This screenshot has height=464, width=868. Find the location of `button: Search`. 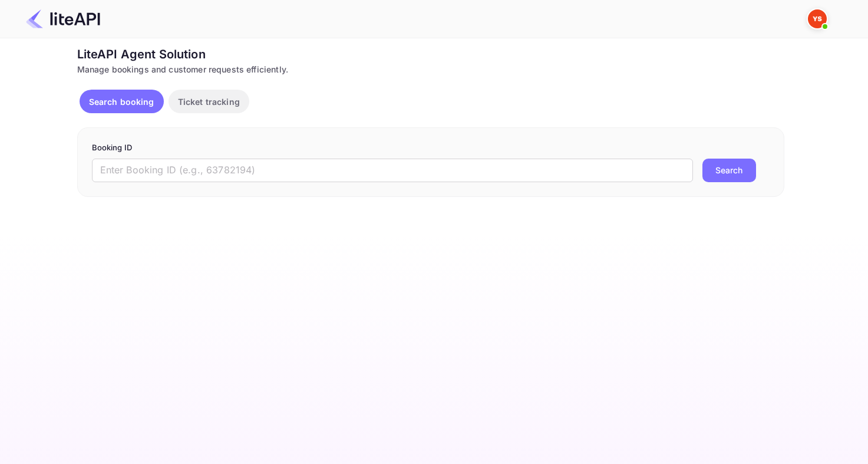

button: Search is located at coordinates (729, 170).